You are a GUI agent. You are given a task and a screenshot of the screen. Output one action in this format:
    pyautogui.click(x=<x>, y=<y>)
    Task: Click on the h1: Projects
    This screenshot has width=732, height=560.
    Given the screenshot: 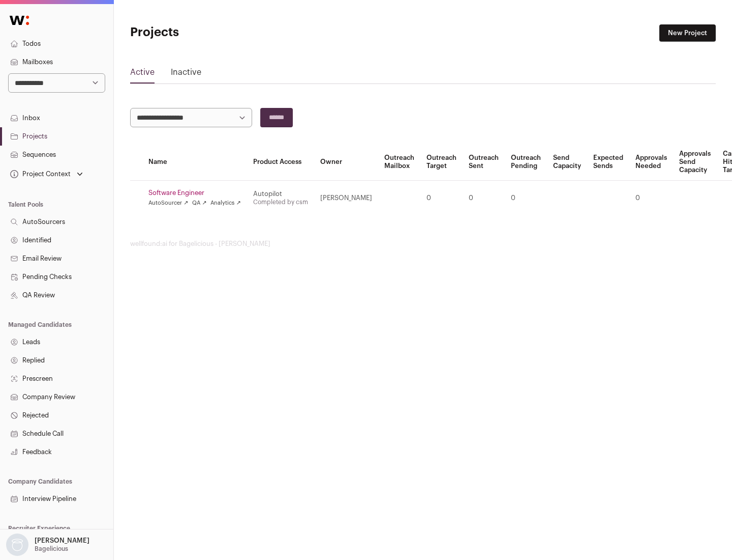 What is the action you would take?
    pyautogui.click(x=228, y=32)
    